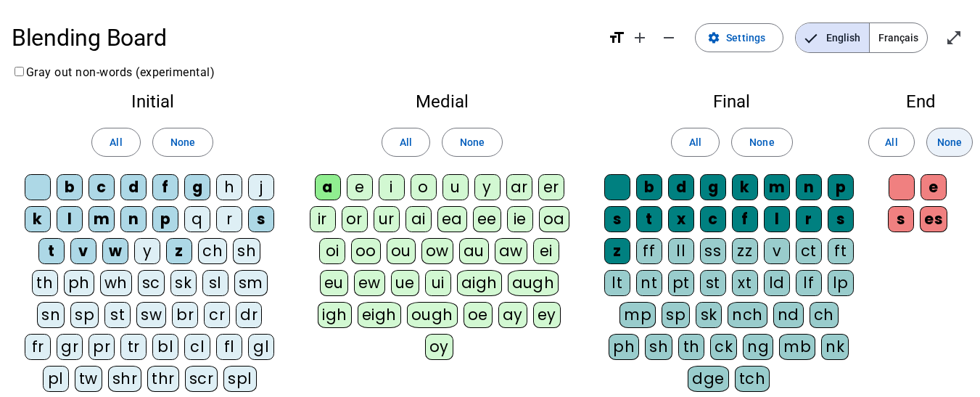  What do you see at coordinates (201, 378) in the screenshot?
I see `div: scr` at bounding box center [201, 378].